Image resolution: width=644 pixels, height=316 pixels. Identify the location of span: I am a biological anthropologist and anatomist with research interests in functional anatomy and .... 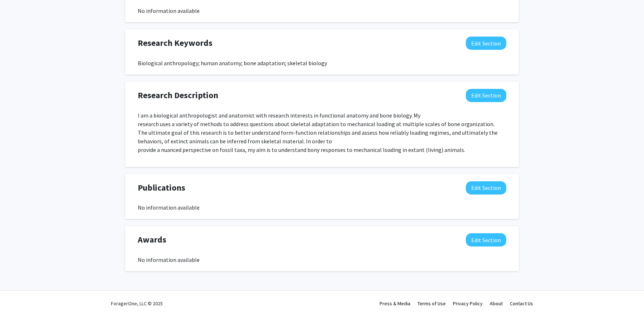
(318, 133).